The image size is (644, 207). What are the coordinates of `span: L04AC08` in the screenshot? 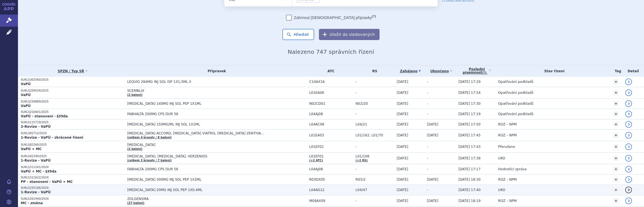 It's located at (331, 124).